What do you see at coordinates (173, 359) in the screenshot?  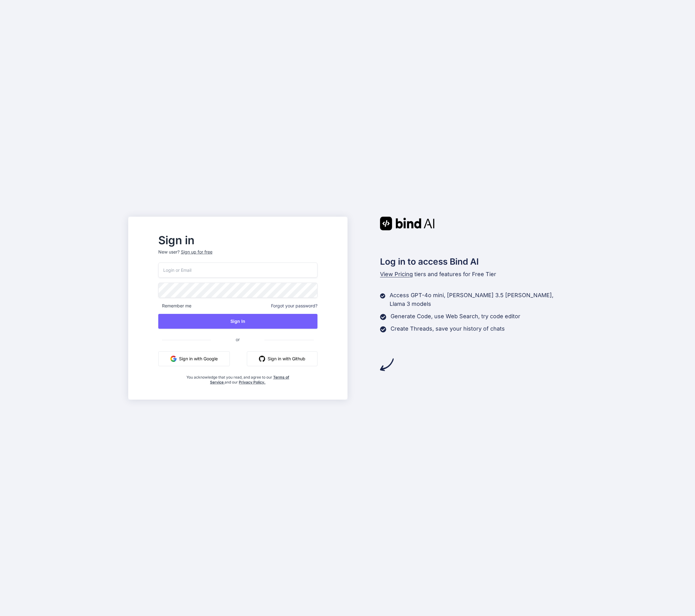 I see `img: google` at bounding box center [173, 359].